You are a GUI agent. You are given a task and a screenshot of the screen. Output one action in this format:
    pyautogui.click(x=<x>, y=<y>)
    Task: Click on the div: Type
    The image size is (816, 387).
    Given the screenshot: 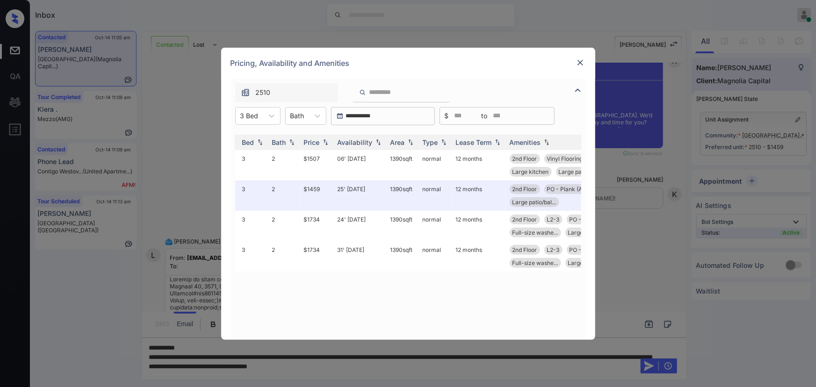 What is the action you would take?
    pyautogui.click(x=430, y=142)
    